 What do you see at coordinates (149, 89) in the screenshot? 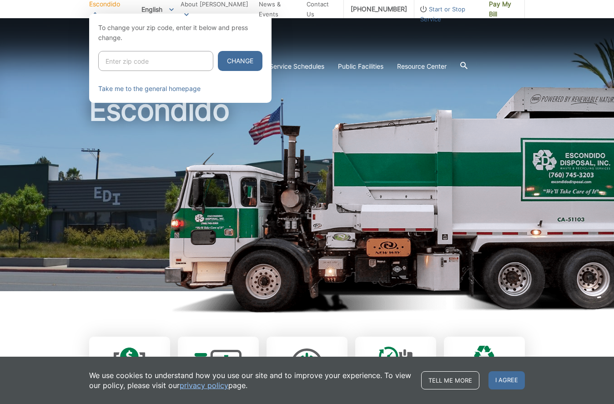
I see `a: Take me to the general homepage` at bounding box center [149, 89].